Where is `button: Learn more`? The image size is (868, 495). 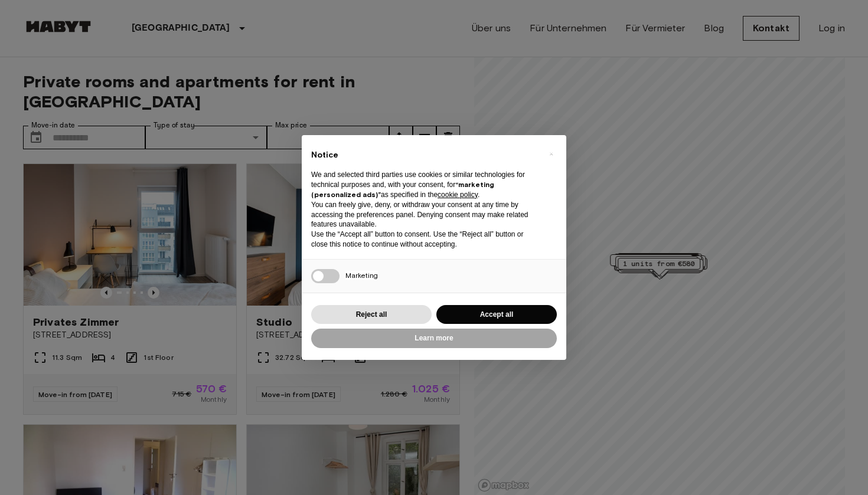
button: Learn more is located at coordinates (434, 338).